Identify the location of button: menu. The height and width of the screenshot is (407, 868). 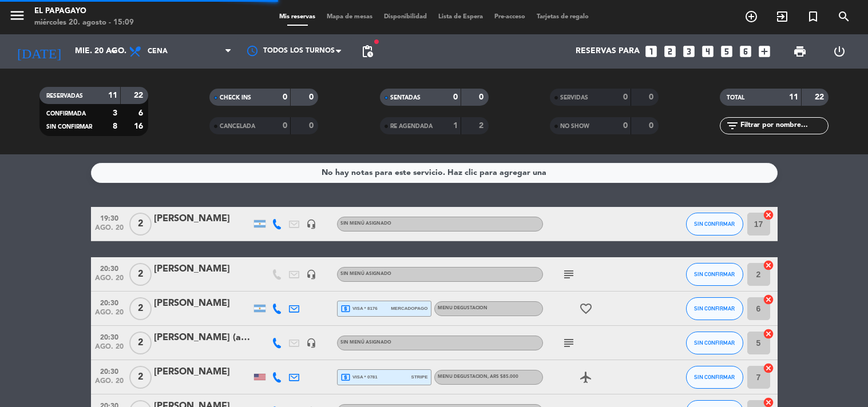
(17, 17).